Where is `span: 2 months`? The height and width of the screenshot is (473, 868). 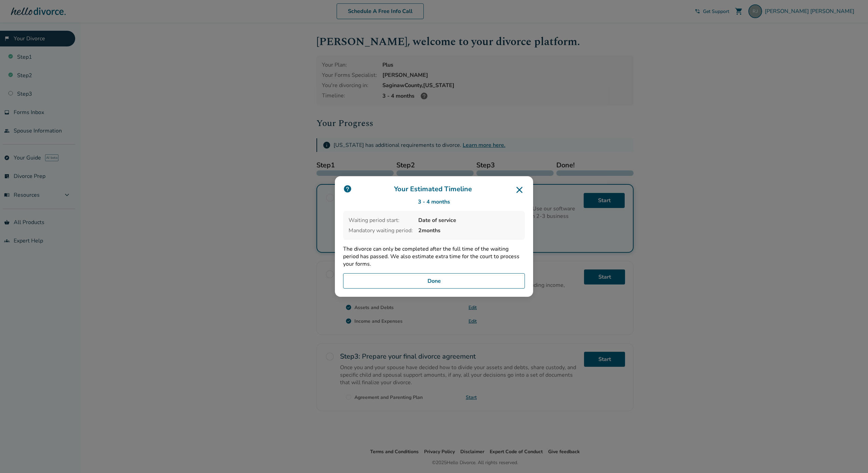 span: 2 months is located at coordinates (469, 230).